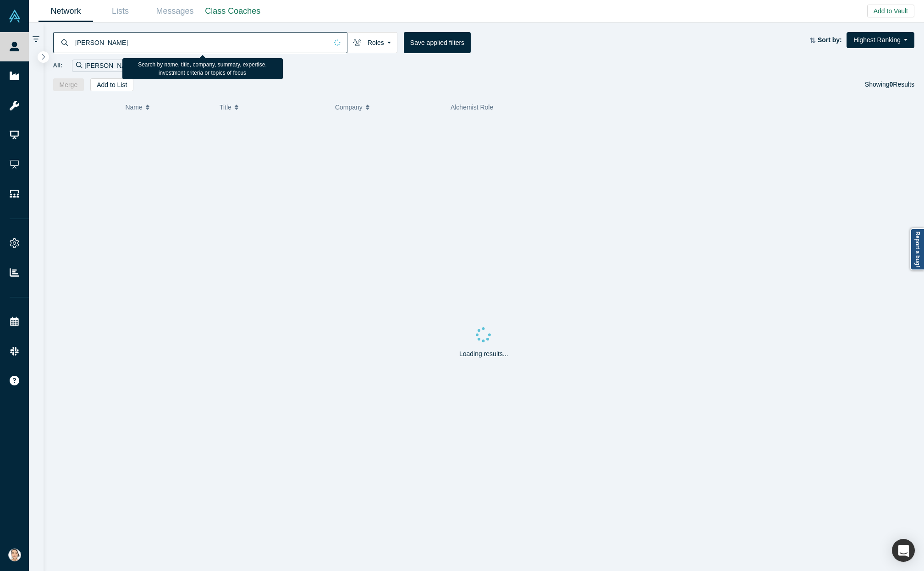 Image resolution: width=924 pixels, height=571 pixels. Describe the element at coordinates (69, 85) in the screenshot. I see `button: Merge` at that location.